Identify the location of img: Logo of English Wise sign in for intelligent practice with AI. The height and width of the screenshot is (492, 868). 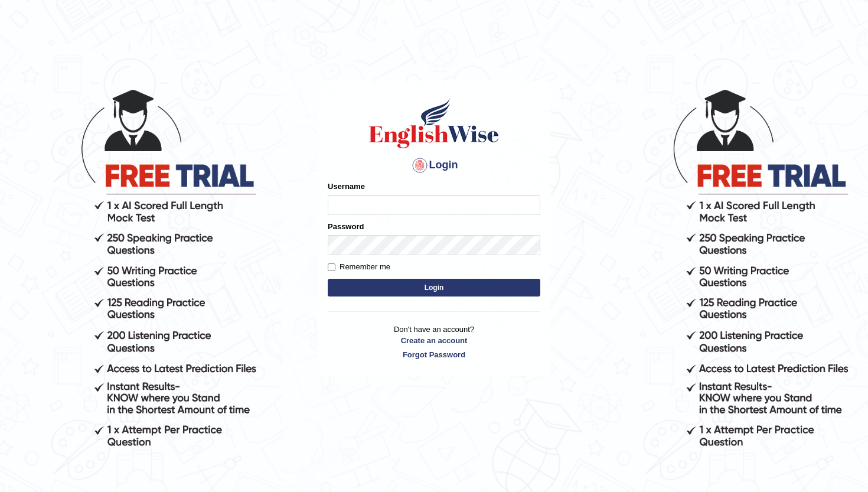
(434, 123).